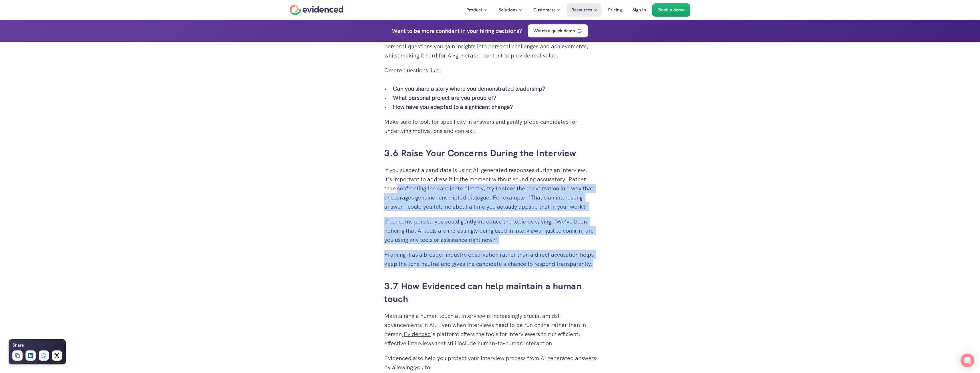  Describe the element at coordinates (469, 89) in the screenshot. I see `strong: Can you share a story where you demonstrated leadership?` at that location.